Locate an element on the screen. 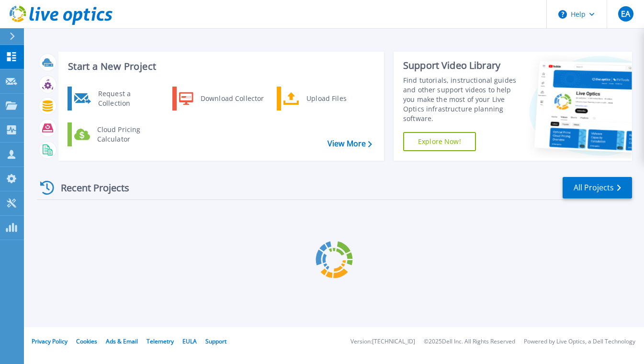  div: Recent Projects is located at coordinates (89, 187).